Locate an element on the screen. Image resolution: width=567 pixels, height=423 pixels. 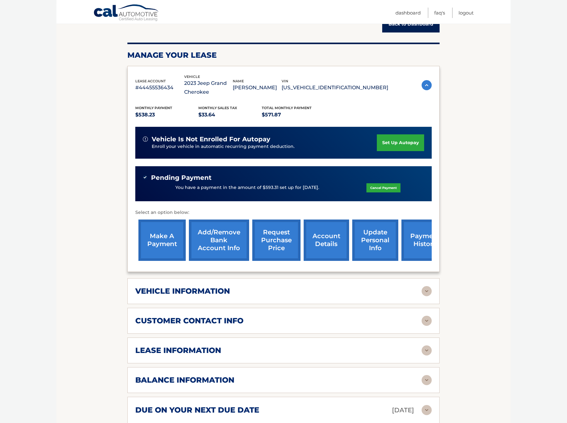
span: lease account is located at coordinates (150, 81).